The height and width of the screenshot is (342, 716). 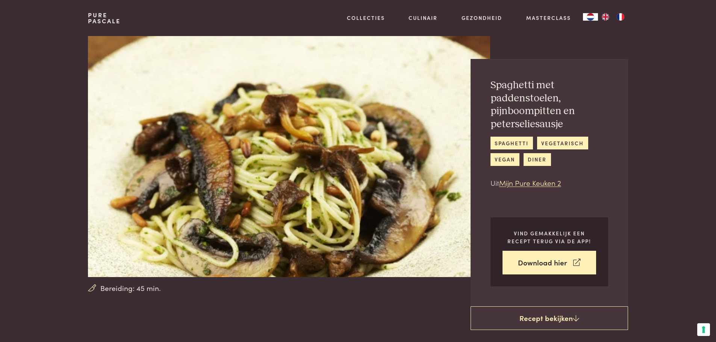 I want to click on a: Recept bekijken, so click(x=549, y=319).